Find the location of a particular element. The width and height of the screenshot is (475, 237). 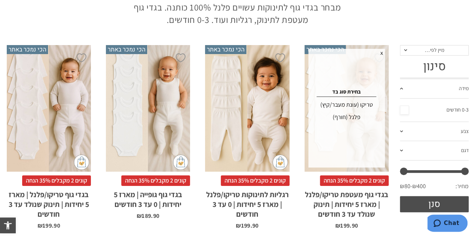

h2: רגליות לתינוקות טריקו/פלנל | מארז 5 יחידות | 0 עד 3 חודשים is located at coordinates (247, 202).